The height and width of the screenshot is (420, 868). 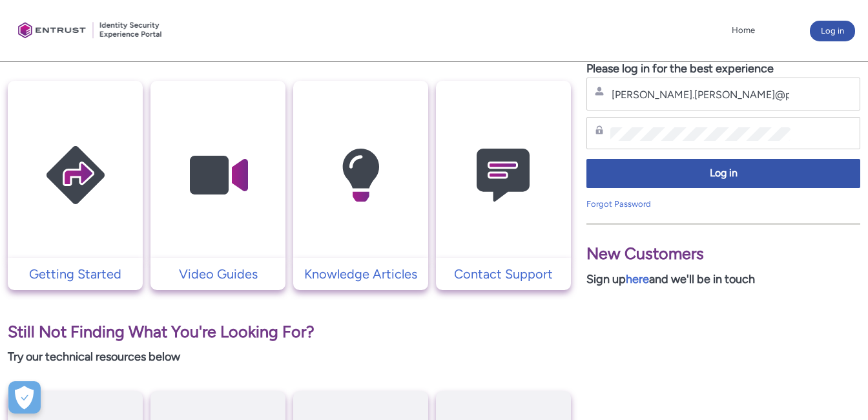 I want to click on input: Username, so click(x=700, y=94).